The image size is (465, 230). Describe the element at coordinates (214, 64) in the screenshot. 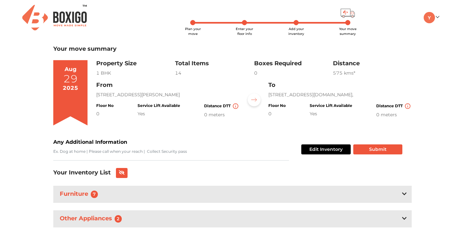

I see `h3: Total Items` at that location.